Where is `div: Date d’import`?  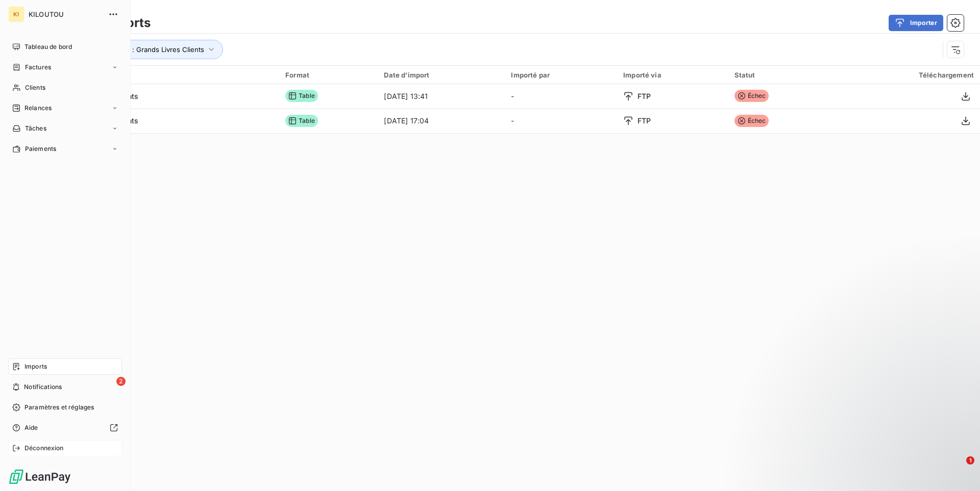 div: Date d’import is located at coordinates (441, 75).